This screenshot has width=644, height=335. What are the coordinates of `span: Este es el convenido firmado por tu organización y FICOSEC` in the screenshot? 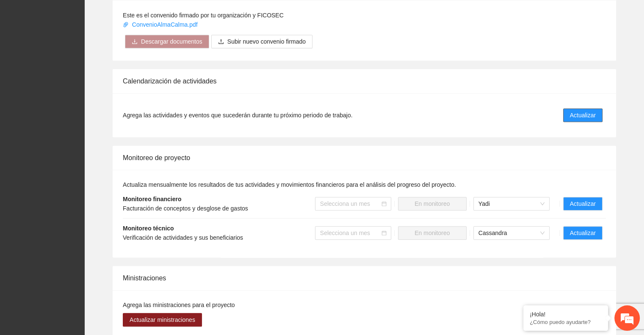 It's located at (203, 15).